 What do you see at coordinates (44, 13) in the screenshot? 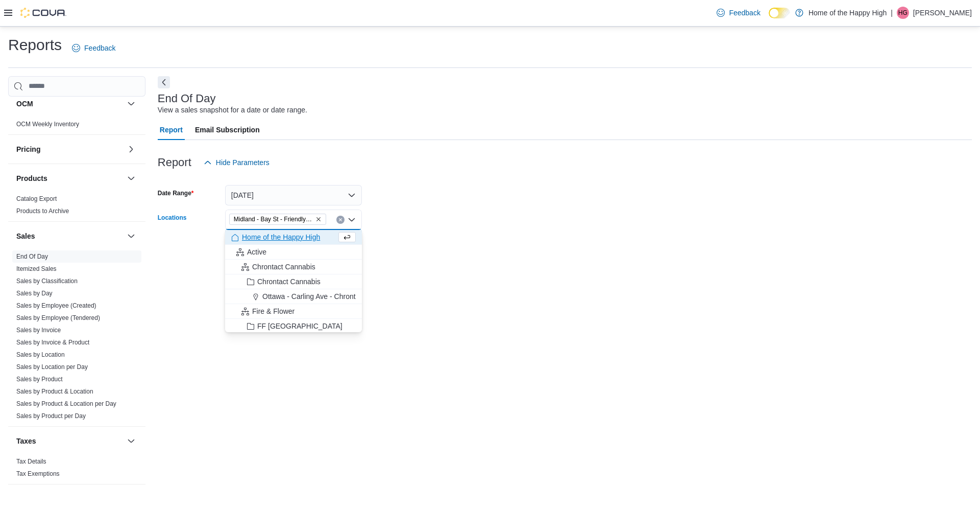
I see `img: Cova` at bounding box center [44, 13].